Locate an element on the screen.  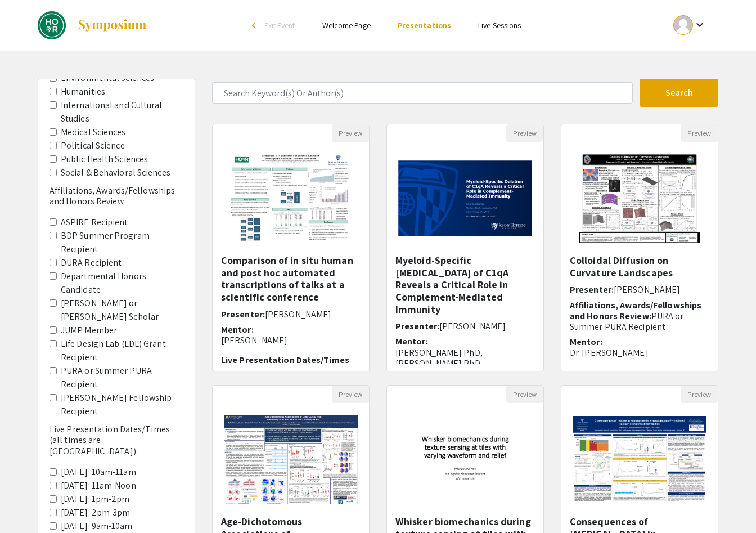
a: Welcome Page is located at coordinates (347, 26).